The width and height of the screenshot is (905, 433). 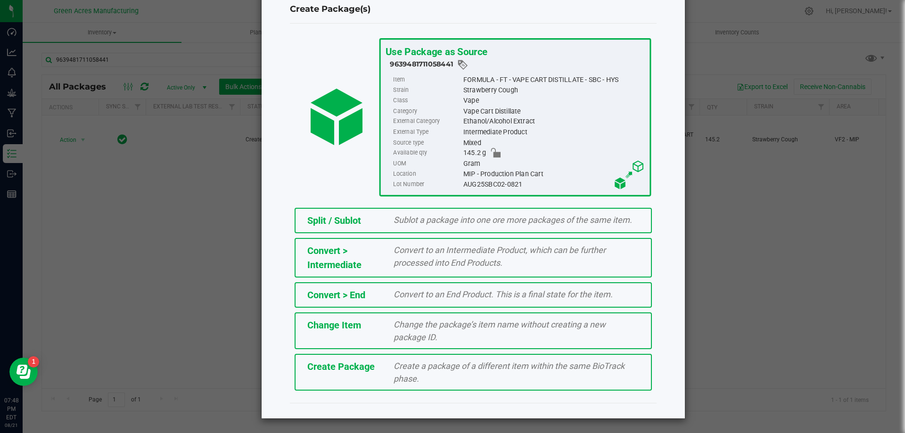 I want to click on label: Available qty, so click(x=427, y=153).